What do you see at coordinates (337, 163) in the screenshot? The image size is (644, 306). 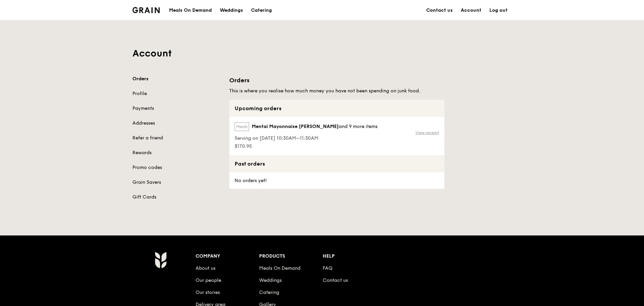 I see `div: Past orders` at bounding box center [337, 163].